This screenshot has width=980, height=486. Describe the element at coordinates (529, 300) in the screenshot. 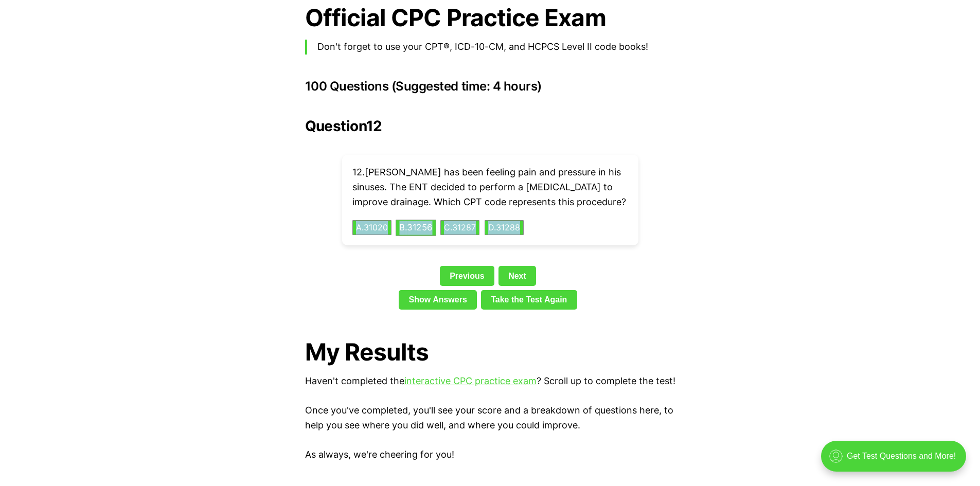

I see `a: Take the Test Again` at that location.